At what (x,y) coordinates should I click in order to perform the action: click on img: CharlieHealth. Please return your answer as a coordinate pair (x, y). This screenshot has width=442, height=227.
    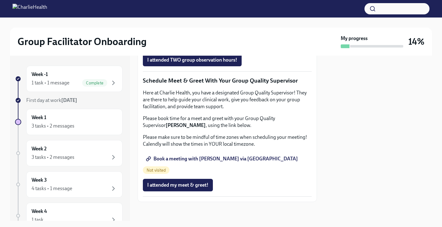
    Looking at the image, I should click on (30, 9).